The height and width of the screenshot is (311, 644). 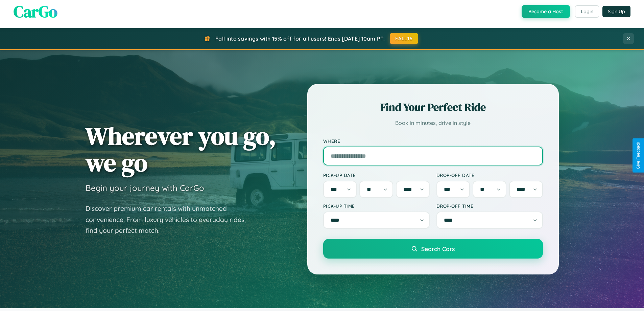 I want to click on button: Sign Up, so click(x=616, y=12).